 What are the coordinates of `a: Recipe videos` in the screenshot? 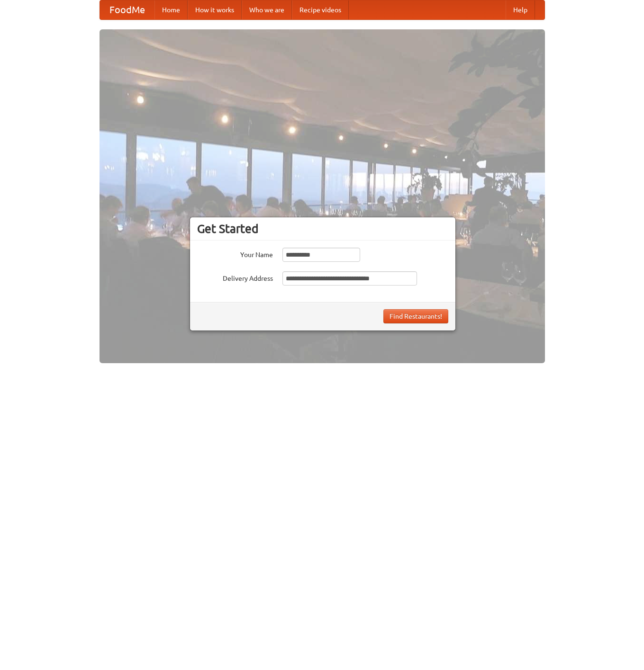 It's located at (321, 10).